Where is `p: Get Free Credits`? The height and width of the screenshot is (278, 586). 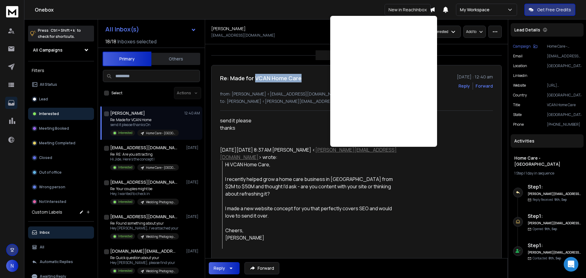
p: Get Free Credits is located at coordinates (554, 10).